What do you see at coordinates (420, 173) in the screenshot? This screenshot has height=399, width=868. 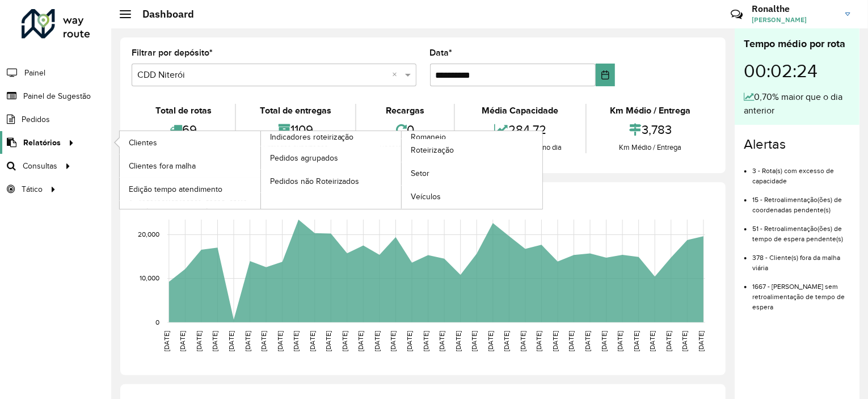 I see `span: Setor` at bounding box center [420, 173].